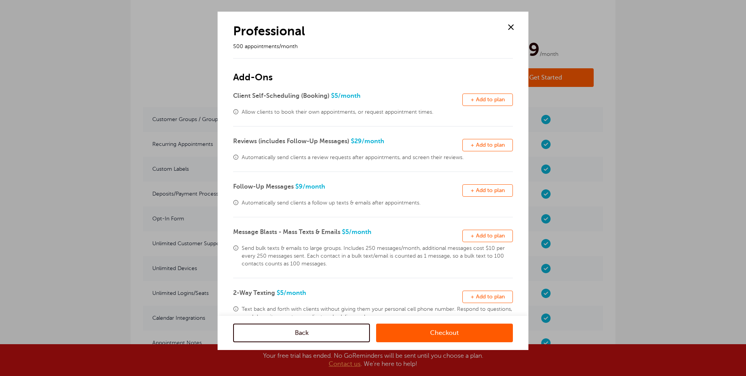 This screenshot has width=746, height=376. What do you see at coordinates (444, 333) in the screenshot?
I see `a: Checkout` at bounding box center [444, 333].